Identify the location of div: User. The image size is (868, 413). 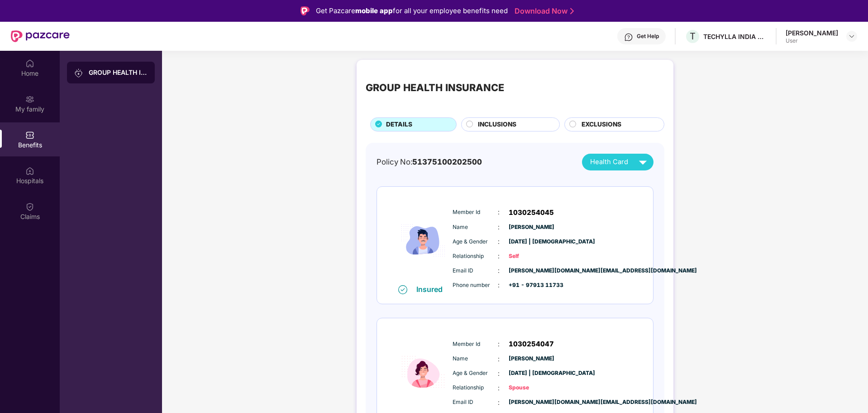
(812, 41).